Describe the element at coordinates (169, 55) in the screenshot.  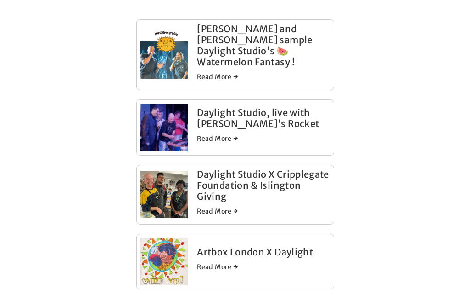
I see `a: Snoop Dogg and Dr. Dre sample Daylight Studio's 🍉Watermelon Fantasy !` at that location.